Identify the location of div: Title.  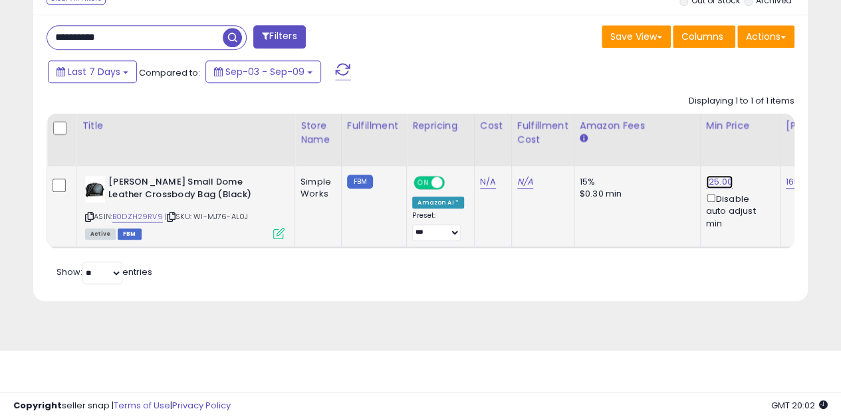
(185, 126).